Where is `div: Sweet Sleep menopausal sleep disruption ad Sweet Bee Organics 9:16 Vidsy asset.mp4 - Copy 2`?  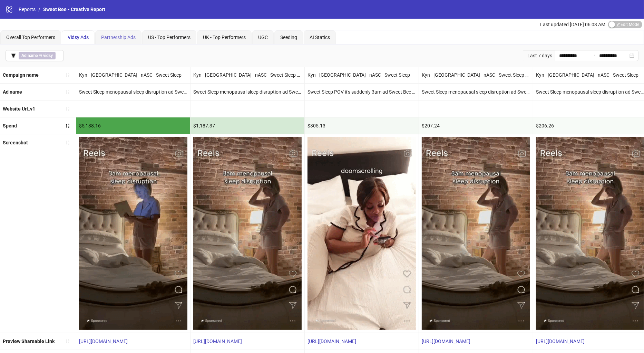
div: Sweet Sleep menopausal sleep disruption ad Sweet Bee Organics 9:16 Vidsy asset.mp4 - Copy 2 is located at coordinates (133, 92).